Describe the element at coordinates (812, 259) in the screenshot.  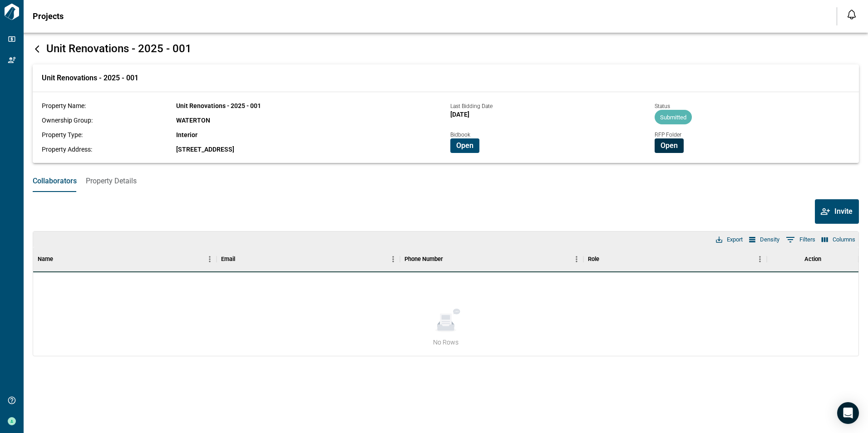
I see `div: Action` at that location.